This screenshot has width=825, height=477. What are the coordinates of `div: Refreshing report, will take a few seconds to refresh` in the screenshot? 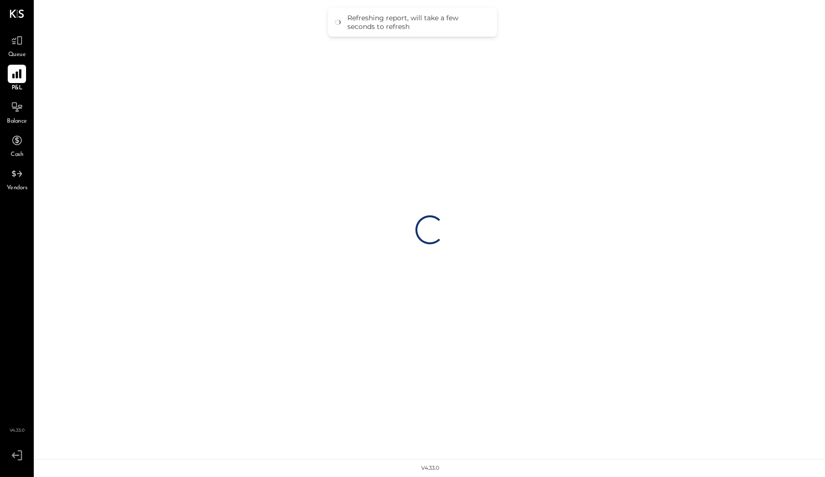 It's located at (418, 22).